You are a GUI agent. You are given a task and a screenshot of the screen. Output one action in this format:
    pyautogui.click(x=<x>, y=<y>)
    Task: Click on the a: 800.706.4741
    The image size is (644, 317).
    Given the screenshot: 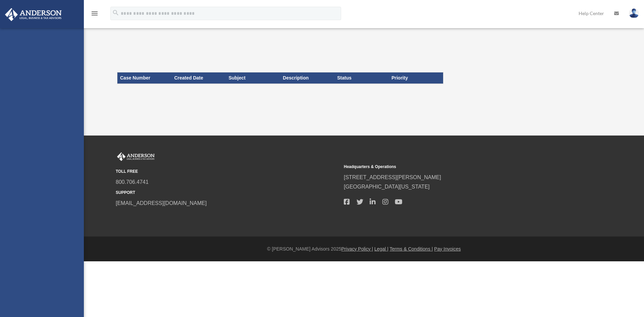 What is the action you would take?
    pyautogui.click(x=132, y=182)
    